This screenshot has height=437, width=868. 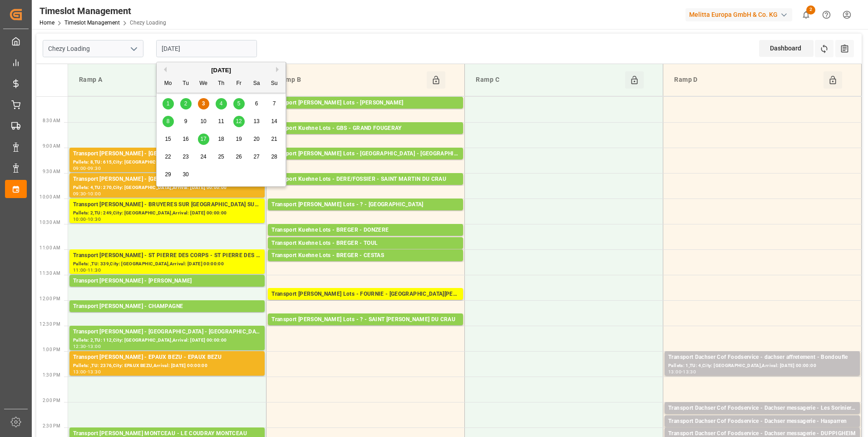 I want to click on div: Su, so click(x=274, y=83).